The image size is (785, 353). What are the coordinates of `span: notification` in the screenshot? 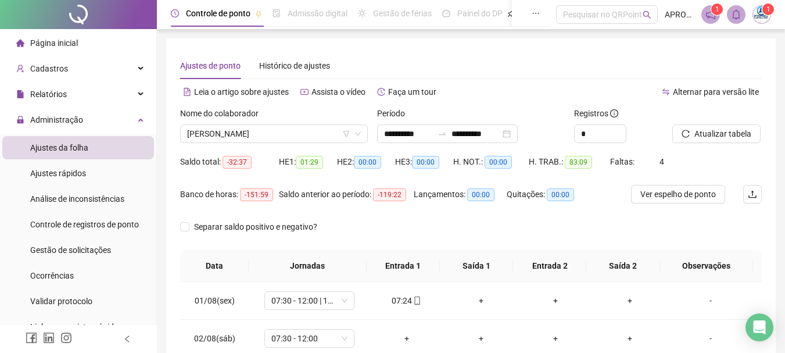 It's located at (711, 15).